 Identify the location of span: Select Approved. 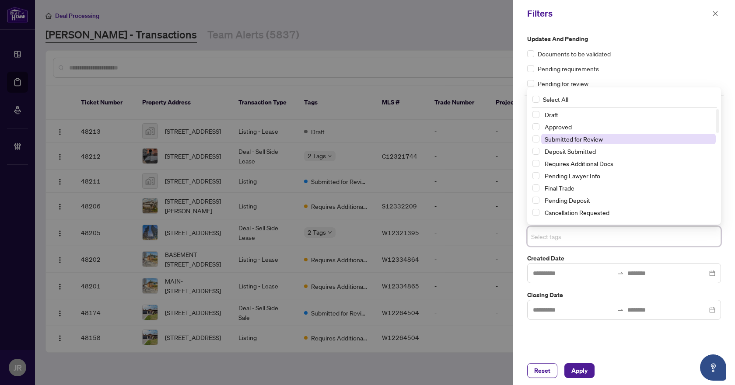
(536, 127).